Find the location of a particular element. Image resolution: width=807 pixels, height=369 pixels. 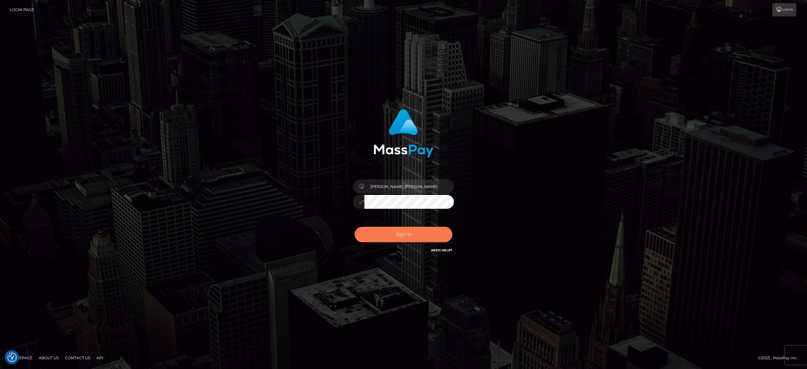

button: Consent Preferences is located at coordinates (12, 357).